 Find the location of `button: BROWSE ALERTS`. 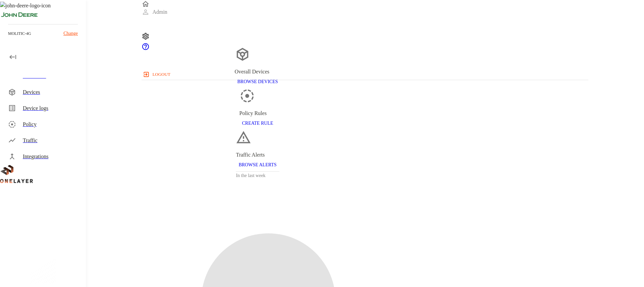

button: BROWSE ALERTS is located at coordinates (257, 165).